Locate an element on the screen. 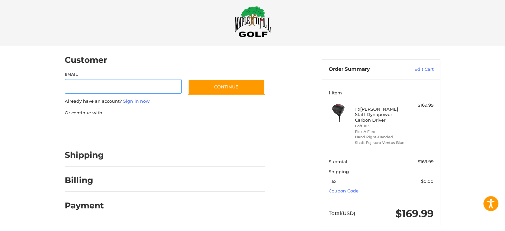  p: Already have an account? is located at coordinates (165, 101).